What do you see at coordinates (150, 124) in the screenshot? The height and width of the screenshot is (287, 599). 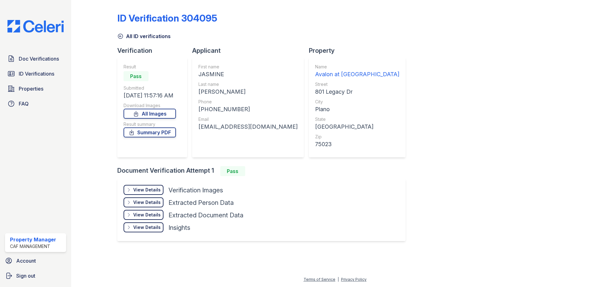 I see `div: Result summary` at bounding box center [150, 124].